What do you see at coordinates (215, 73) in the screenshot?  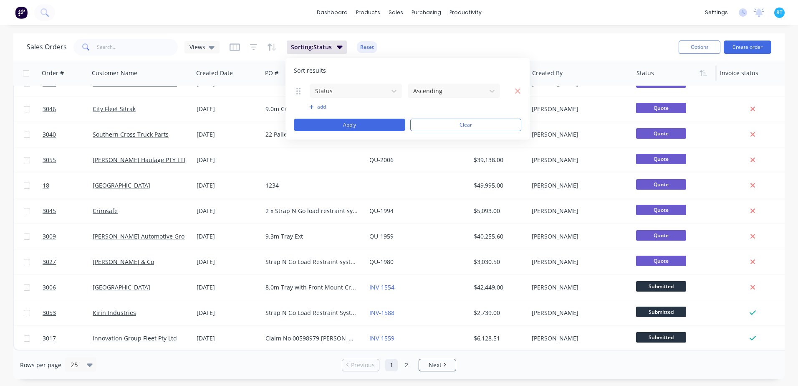 I see `div: Created Date` at bounding box center [215, 73].